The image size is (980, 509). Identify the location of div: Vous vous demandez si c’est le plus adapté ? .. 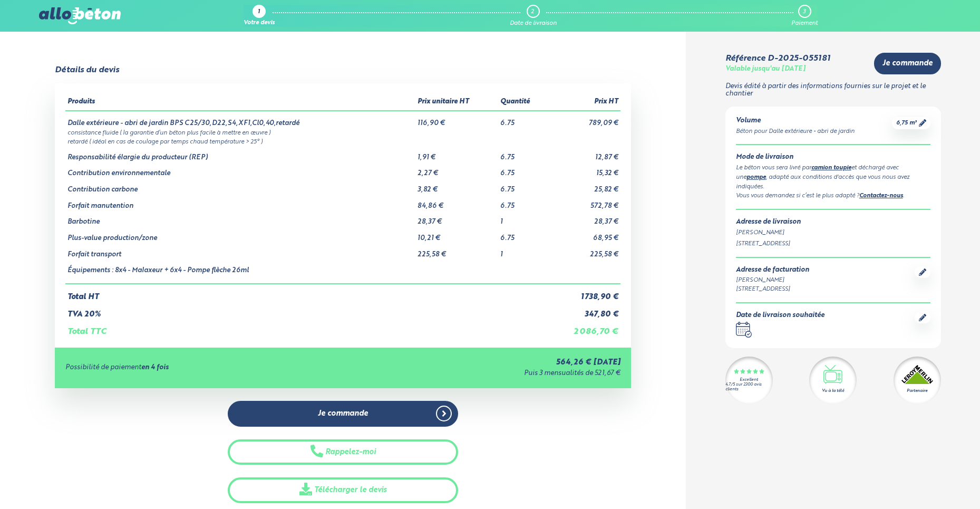
(832, 196).